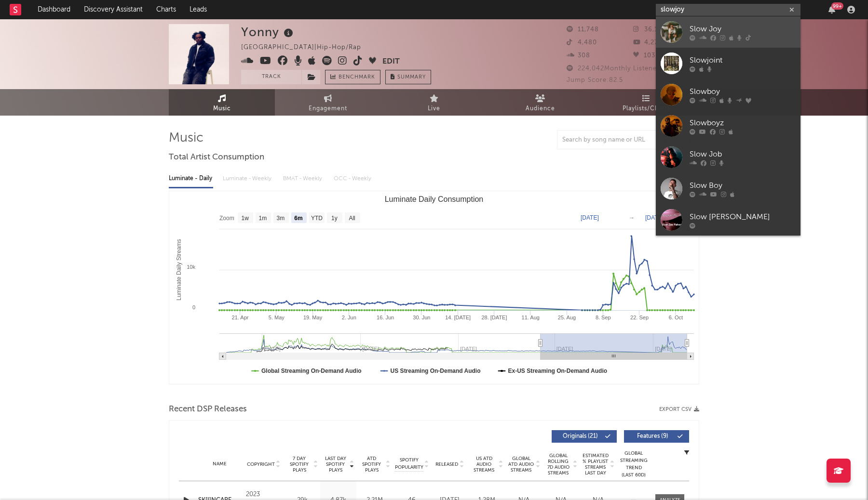  Describe the element at coordinates (434, 199) in the screenshot. I see `text: Luminate Daily Consumption` at that location.